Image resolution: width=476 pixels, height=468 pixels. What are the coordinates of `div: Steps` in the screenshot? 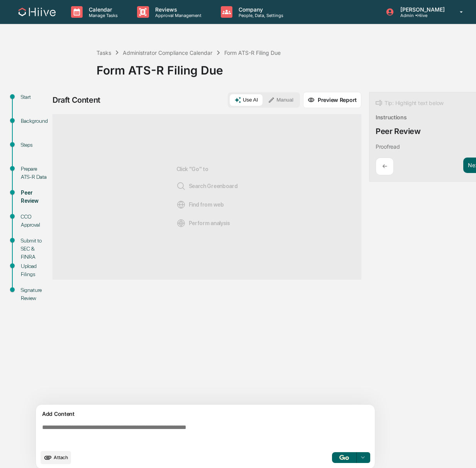 It's located at (34, 145).